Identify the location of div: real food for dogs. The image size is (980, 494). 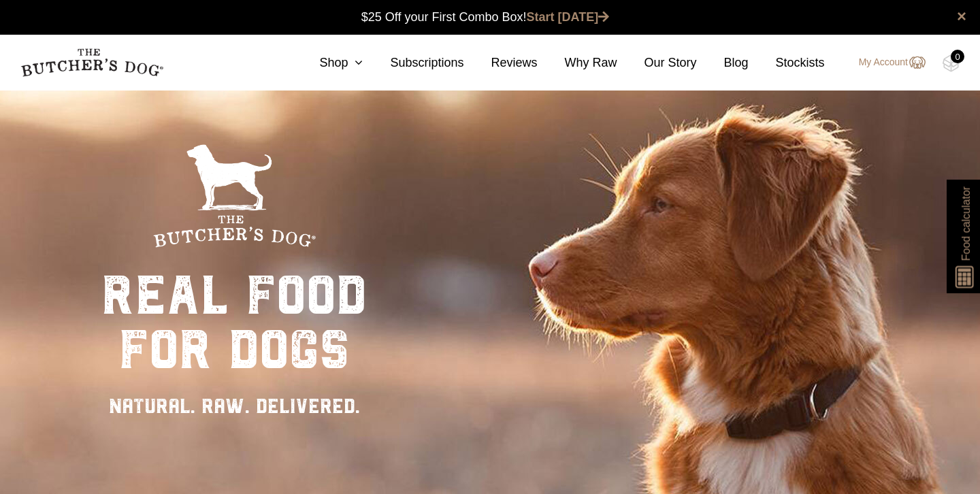
(234, 322).